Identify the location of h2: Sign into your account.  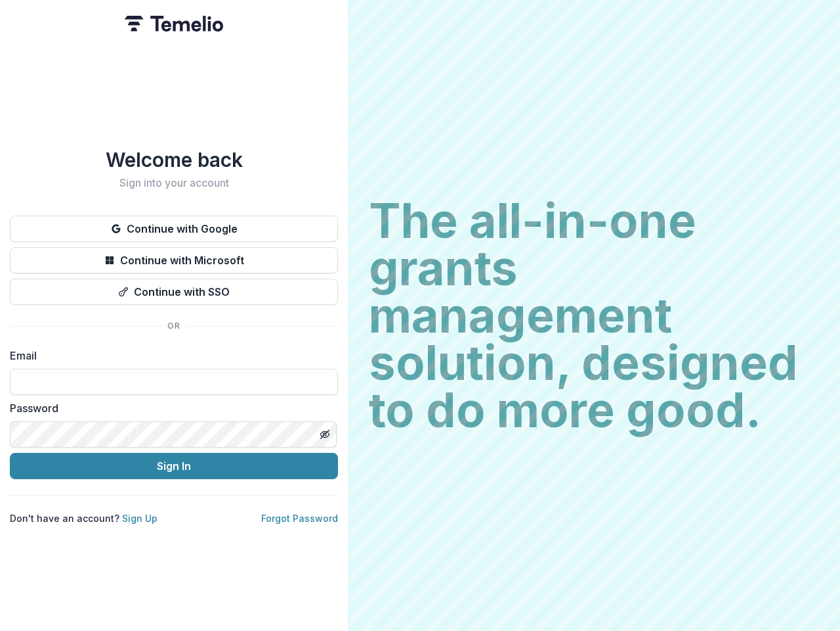
(174, 183).